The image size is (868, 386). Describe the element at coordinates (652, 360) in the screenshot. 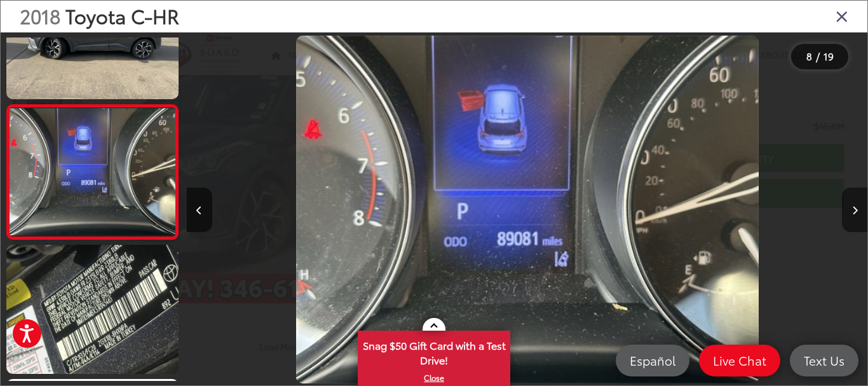

I see `span: Español` at that location.